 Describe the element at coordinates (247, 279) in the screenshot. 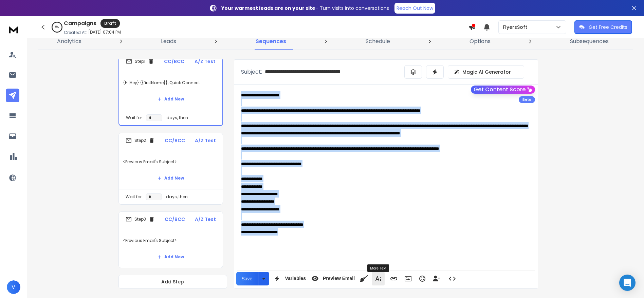

I see `button: Save` at that location.